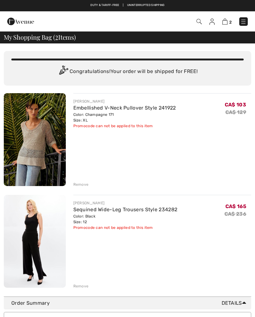 This screenshot has height=317, width=255. I want to click on img: Sequined Wide-Leg Trousers Style 234282, so click(35, 241).